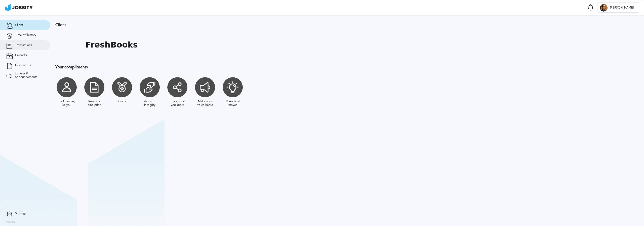  I want to click on span: Calendar, so click(21, 55).